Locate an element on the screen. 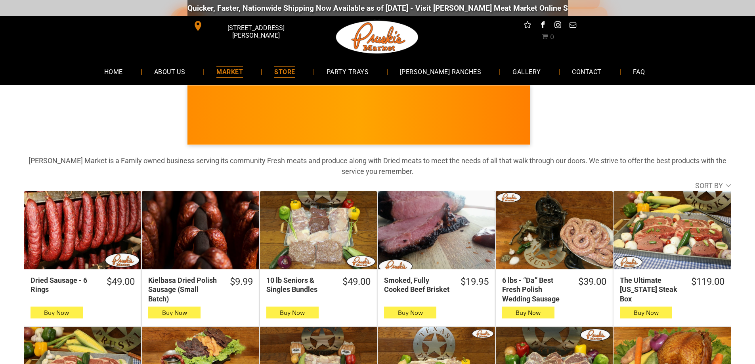 The image size is (755, 364). div: Dried Sausage - 6 Rings is located at coordinates (63, 285).